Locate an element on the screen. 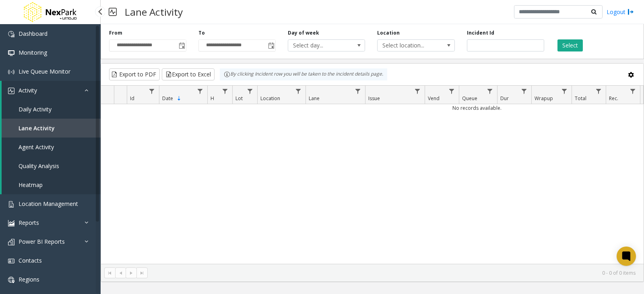  span: Dashboard is located at coordinates (33, 33).